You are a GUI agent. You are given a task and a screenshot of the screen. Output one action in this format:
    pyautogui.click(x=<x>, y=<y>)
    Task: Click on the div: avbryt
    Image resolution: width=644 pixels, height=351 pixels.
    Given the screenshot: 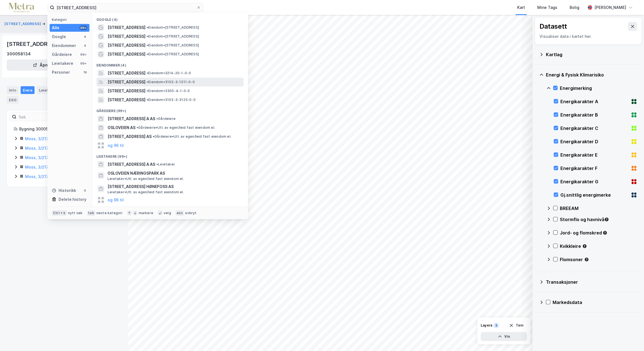 What is the action you would take?
    pyautogui.click(x=190, y=213)
    